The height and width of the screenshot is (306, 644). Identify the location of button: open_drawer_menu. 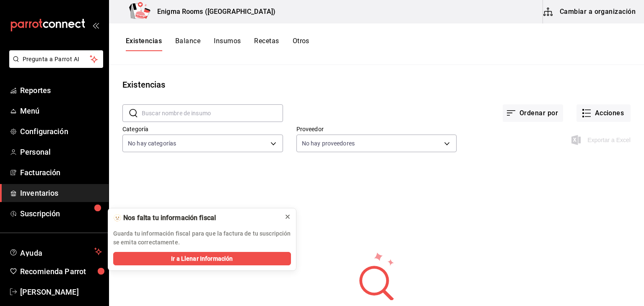
(95, 25).